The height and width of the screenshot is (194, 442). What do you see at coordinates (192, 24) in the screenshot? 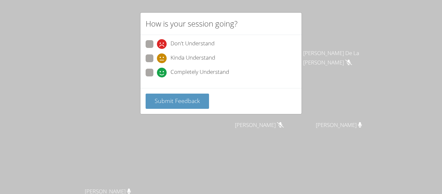
I see `h2: How is your session going?` at bounding box center [192, 24].